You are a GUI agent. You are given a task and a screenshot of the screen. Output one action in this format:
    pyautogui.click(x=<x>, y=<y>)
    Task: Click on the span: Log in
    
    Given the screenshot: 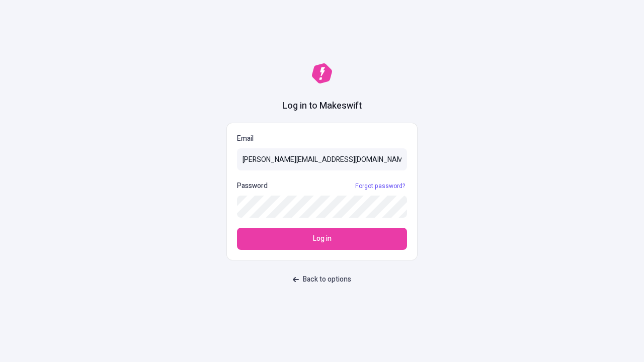 What is the action you would take?
    pyautogui.click(x=322, y=239)
    